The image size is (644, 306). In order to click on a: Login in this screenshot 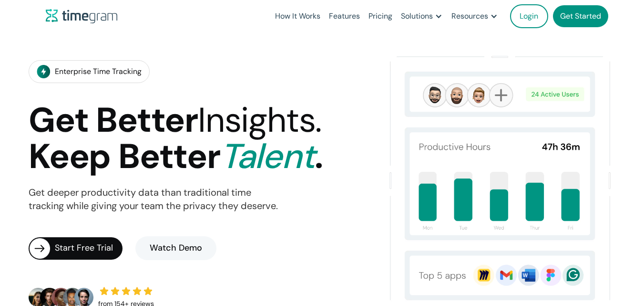, I will do `click(529, 16)`.